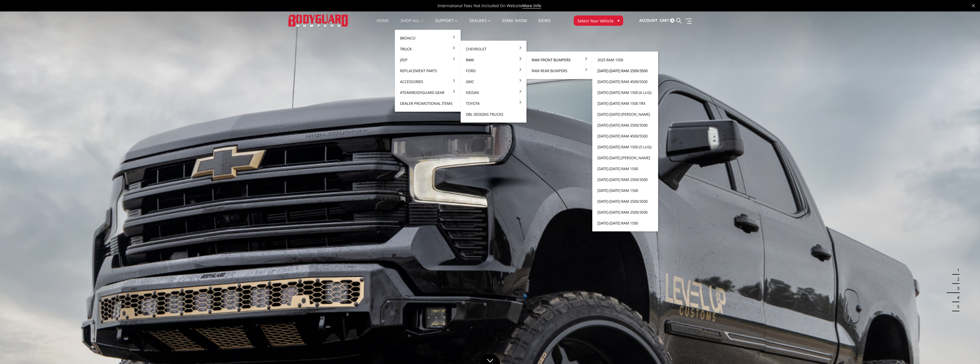 The height and width of the screenshot is (364, 980). I want to click on a: Accessories, so click(428, 82).